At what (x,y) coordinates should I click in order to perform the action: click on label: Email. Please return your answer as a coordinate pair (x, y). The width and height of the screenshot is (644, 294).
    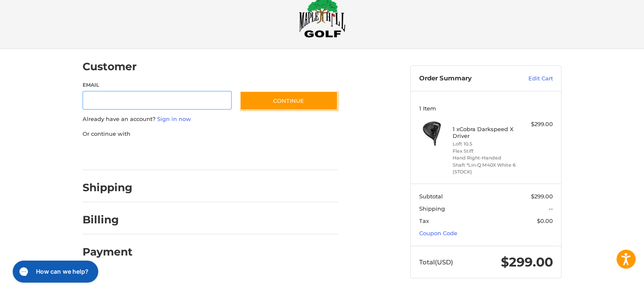
    Looking at the image, I should click on (157, 85).